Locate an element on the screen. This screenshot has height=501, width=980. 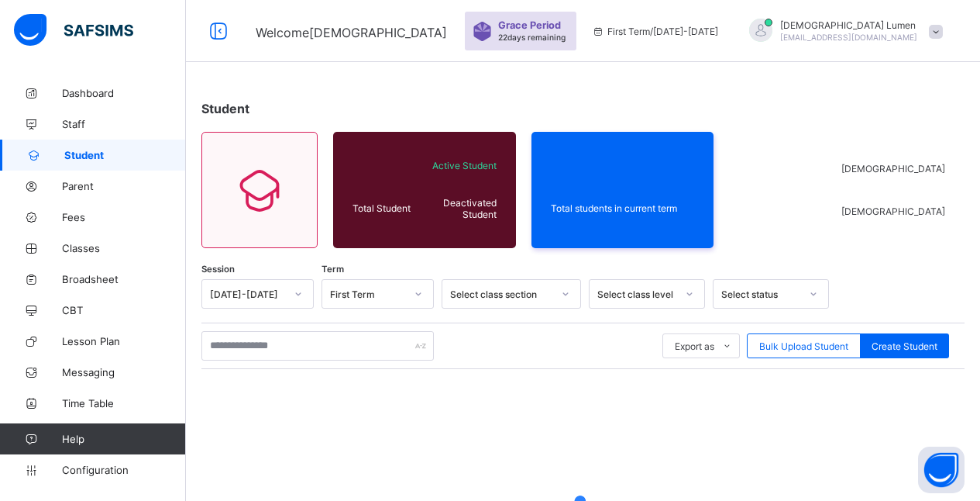
div: Total Student is located at coordinates (381, 208).